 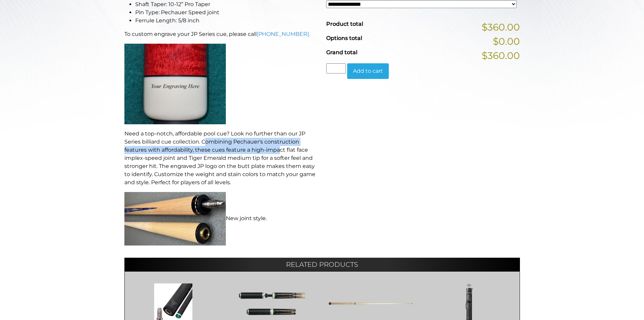 What do you see at coordinates (342, 52) in the screenshot?
I see `span: Grand total` at bounding box center [342, 52].